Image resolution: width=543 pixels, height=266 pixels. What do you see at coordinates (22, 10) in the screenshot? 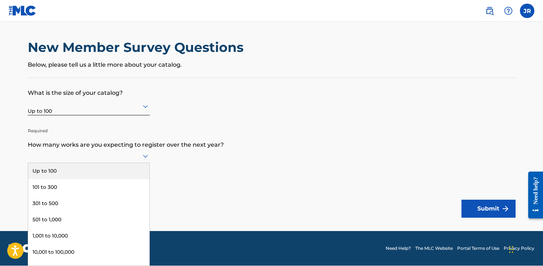
I see `img: MLC Logo` at bounding box center [22, 10].